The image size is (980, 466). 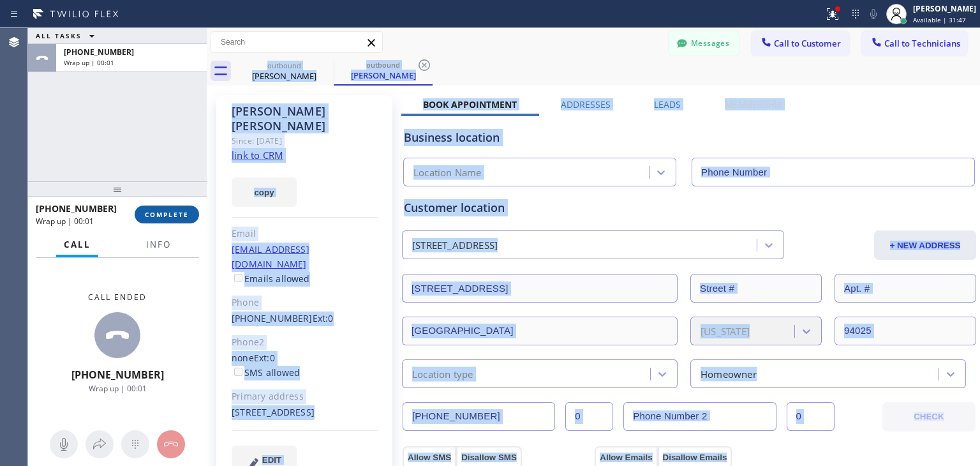 What do you see at coordinates (265, 372) in the screenshot?
I see `label: SMS allowed` at bounding box center [265, 372].